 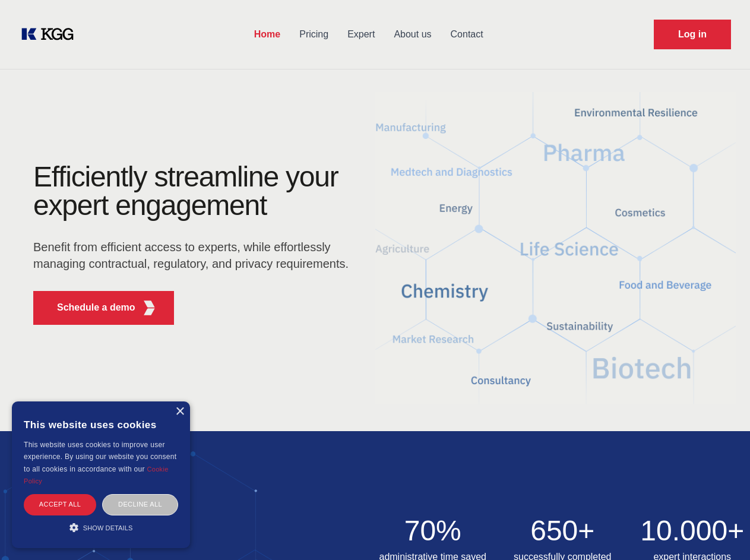 I want to click on span: Show details, so click(x=108, y=528).